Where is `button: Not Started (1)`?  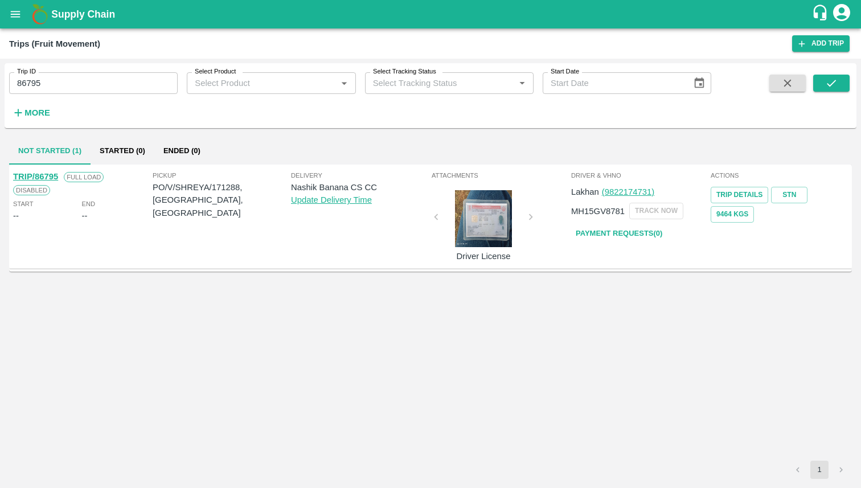 button: Not Started (1) is located at coordinates (50, 151).